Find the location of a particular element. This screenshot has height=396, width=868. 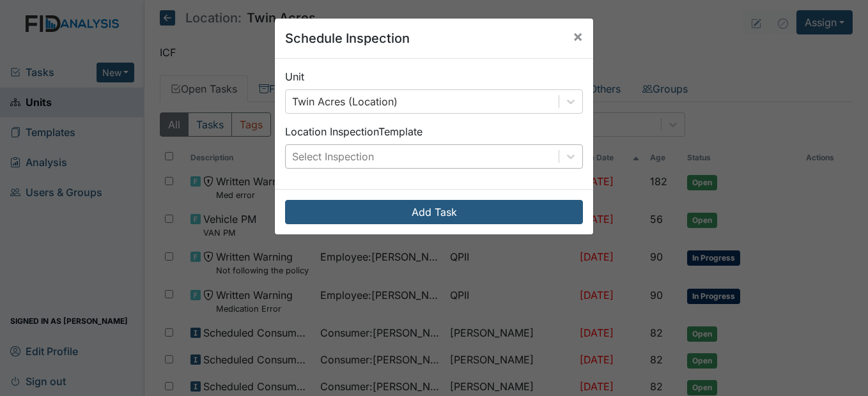

label: Unit is located at coordinates (295, 77).